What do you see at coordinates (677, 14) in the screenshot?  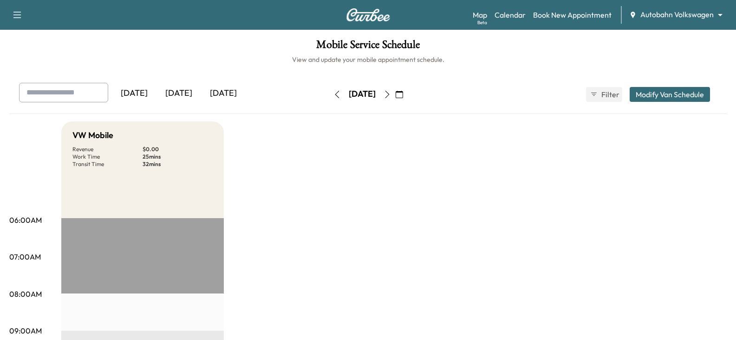 I see `span: Autobahn Volkswagen` at bounding box center [677, 14].